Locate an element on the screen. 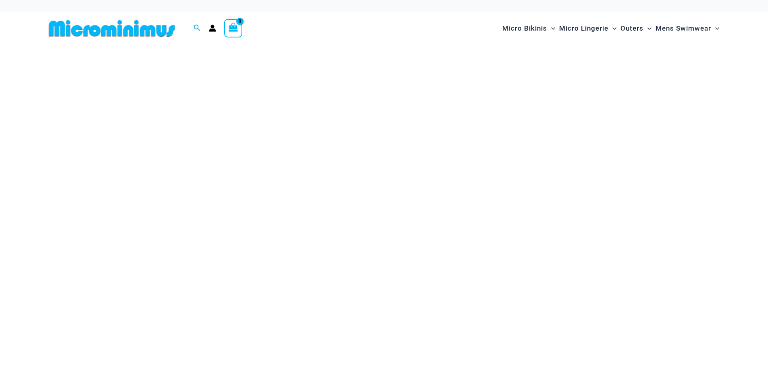 The image size is (768, 367). a: Account icon link is located at coordinates (213, 28).